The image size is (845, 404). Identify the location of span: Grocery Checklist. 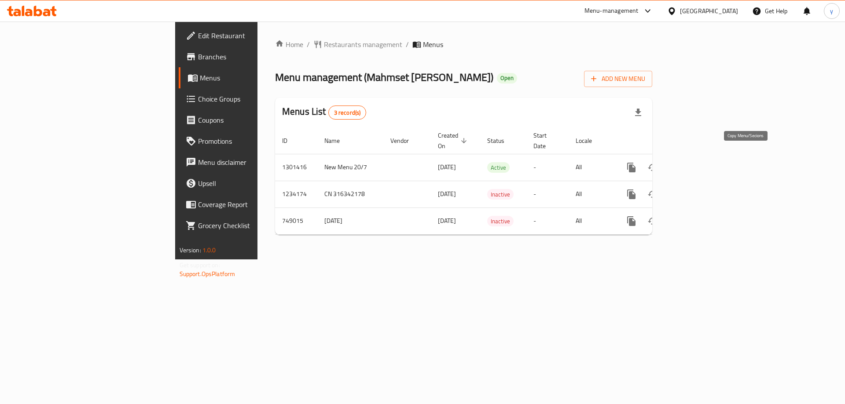
(253, 226).